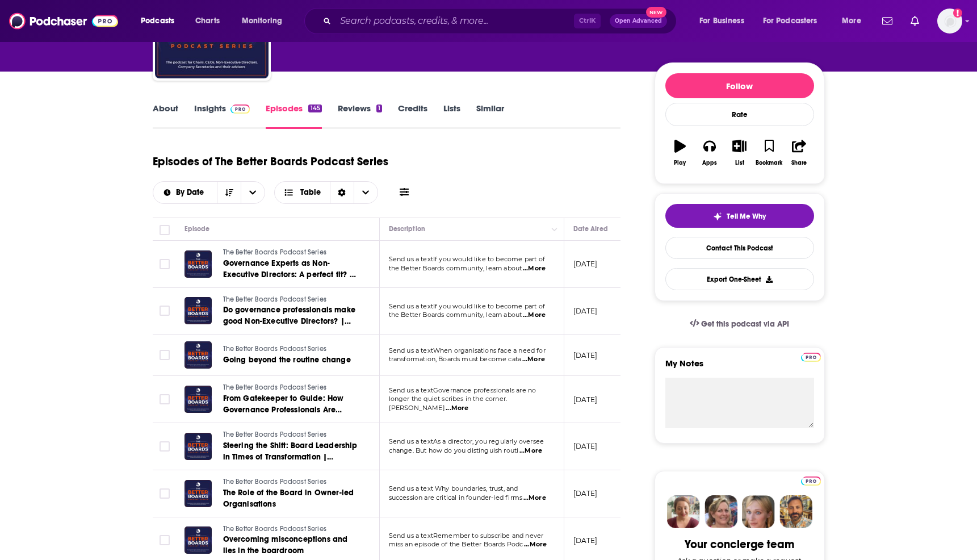  Describe the element at coordinates (360, 116) in the screenshot. I see `a: Reviews1` at that location.